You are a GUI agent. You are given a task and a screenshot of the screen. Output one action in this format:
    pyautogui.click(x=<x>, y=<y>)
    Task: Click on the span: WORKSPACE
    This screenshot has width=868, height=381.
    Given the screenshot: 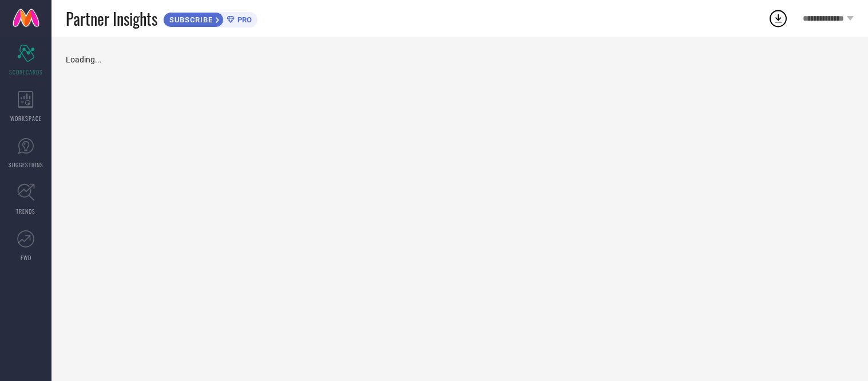 What is the action you would take?
    pyautogui.click(x=26, y=118)
    